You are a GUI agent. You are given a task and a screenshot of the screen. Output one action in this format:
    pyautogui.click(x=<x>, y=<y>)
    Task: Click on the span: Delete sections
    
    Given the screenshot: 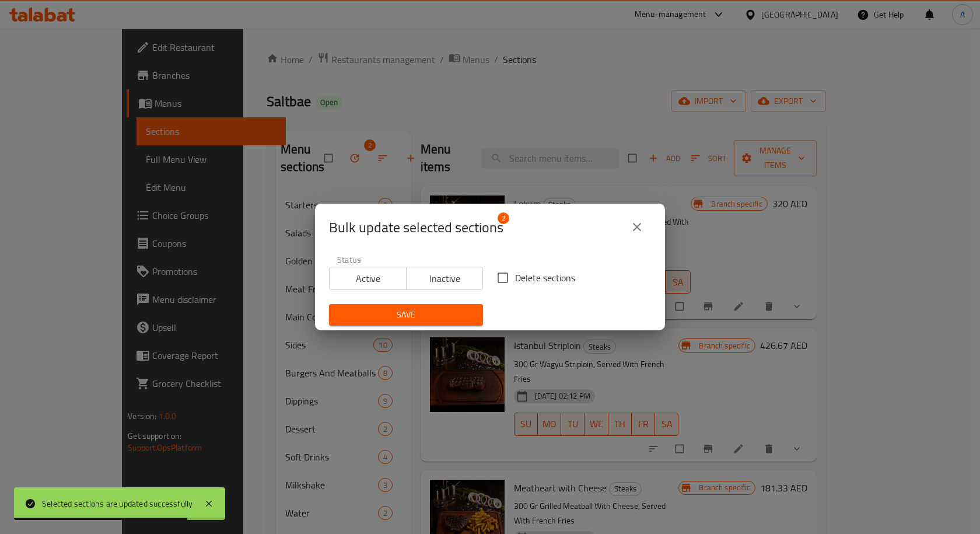 What is the action you would take?
    pyautogui.click(x=545, y=278)
    